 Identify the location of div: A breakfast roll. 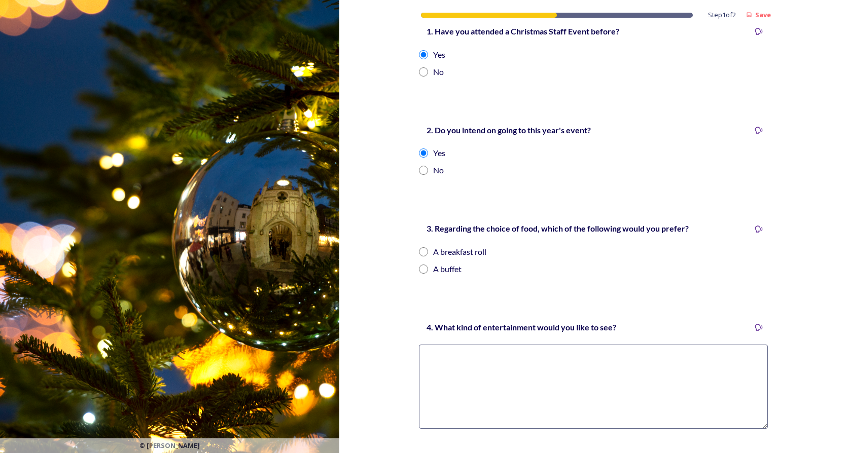
(459, 252).